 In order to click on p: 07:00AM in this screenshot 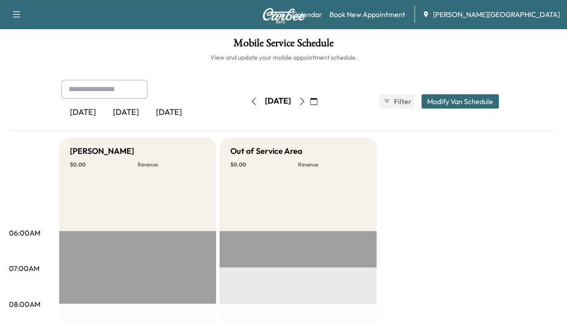, I will do `click(24, 268)`.